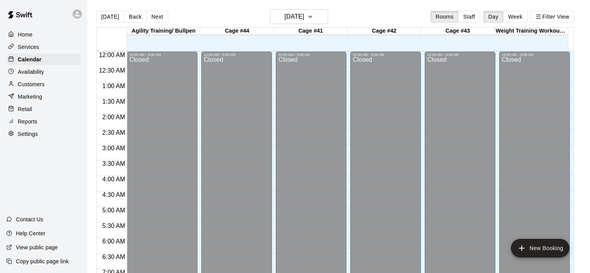 The width and height of the screenshot is (590, 273). Describe the element at coordinates (532, 31) in the screenshot. I see `div: Weight Training Workout Area` at that location.